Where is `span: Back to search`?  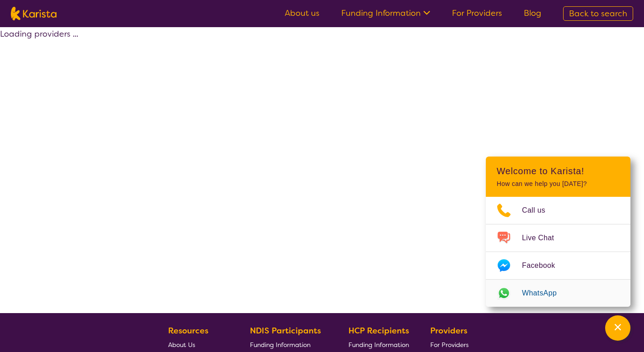
span: Back to search is located at coordinates (598, 14).